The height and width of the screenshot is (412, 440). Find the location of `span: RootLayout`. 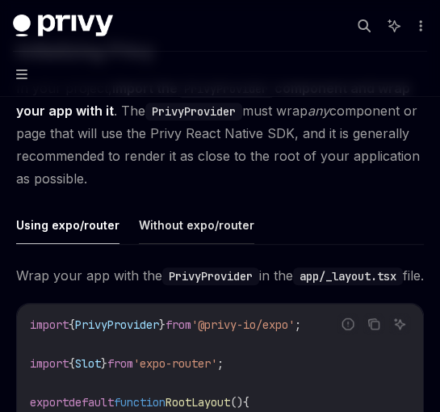

span: RootLayout is located at coordinates (198, 402).